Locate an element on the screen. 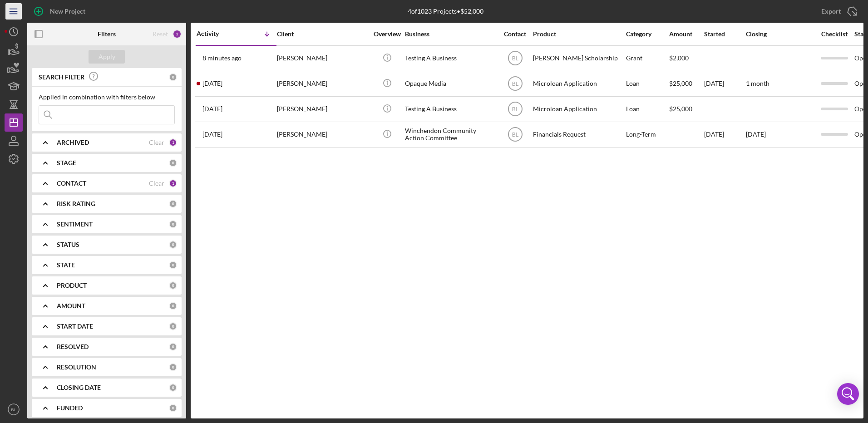 Image resolution: width=868 pixels, height=423 pixels. b: SENTIMENT is located at coordinates (74, 224).